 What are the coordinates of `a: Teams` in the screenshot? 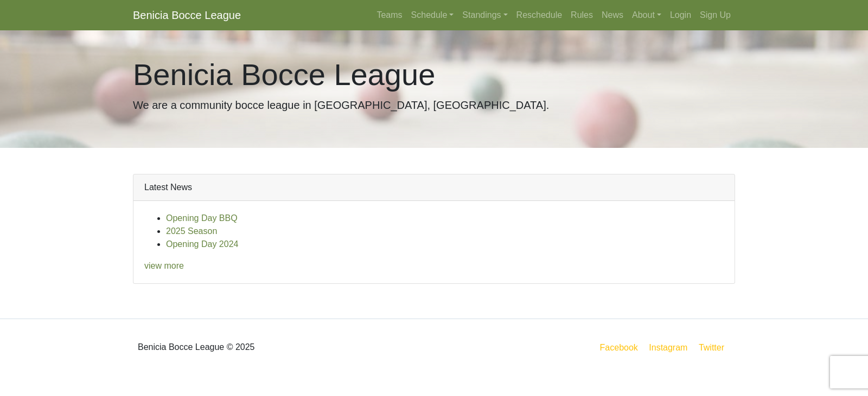 It's located at (389, 15).